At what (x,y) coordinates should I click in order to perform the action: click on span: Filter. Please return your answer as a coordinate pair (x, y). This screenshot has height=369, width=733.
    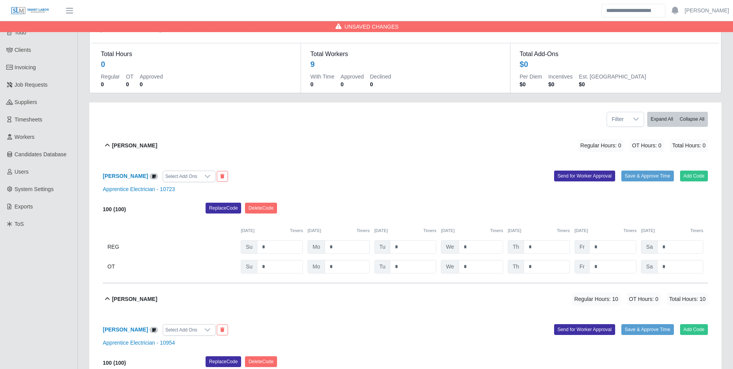
    Looking at the image, I should click on (618, 119).